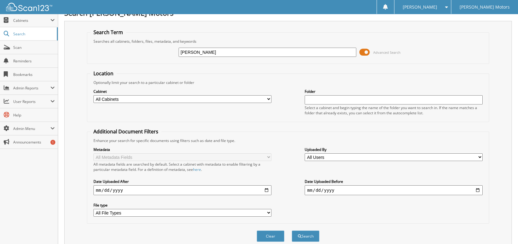 This screenshot has height=244, width=518. Describe the element at coordinates (288, 82) in the screenshot. I see `div: Optionally limit your search to a particular cabinet or folder` at that location.